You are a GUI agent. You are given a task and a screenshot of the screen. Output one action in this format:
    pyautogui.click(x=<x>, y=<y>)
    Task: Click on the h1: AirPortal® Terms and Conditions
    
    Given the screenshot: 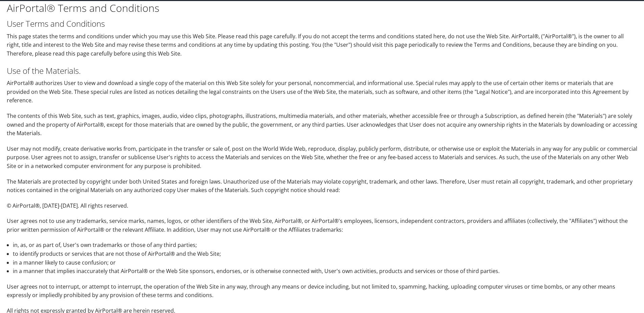 What is the action you would take?
    pyautogui.click(x=322, y=8)
    